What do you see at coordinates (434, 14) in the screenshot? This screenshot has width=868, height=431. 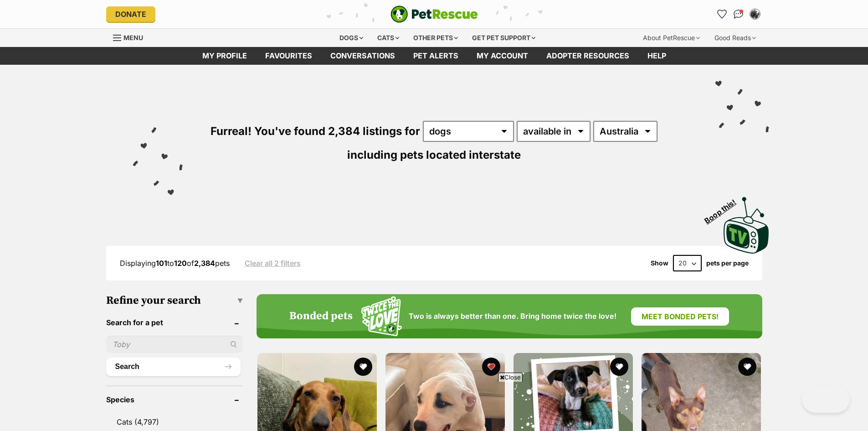 I see `img: logo-e224e6f780fb5917bec1dbf3a21bbac754714ae5b6737aabdf751b685950b380.svg` at bounding box center [434, 14].